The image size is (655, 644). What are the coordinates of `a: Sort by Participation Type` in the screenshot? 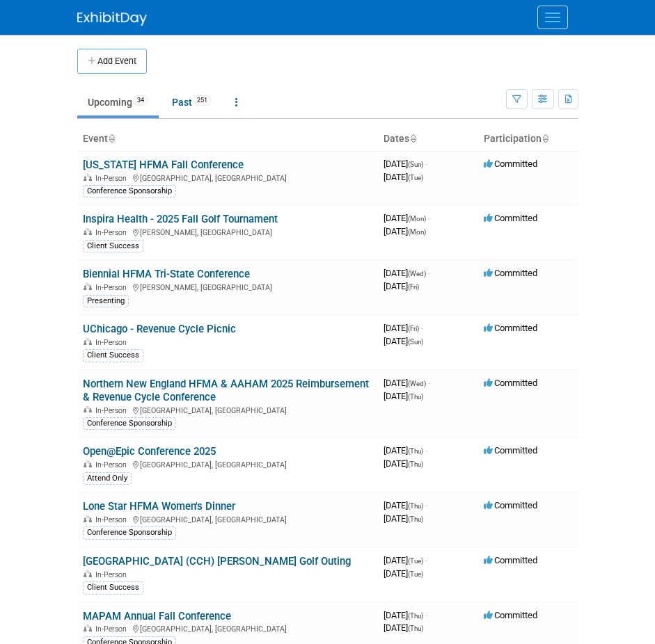 It's located at (545, 138).